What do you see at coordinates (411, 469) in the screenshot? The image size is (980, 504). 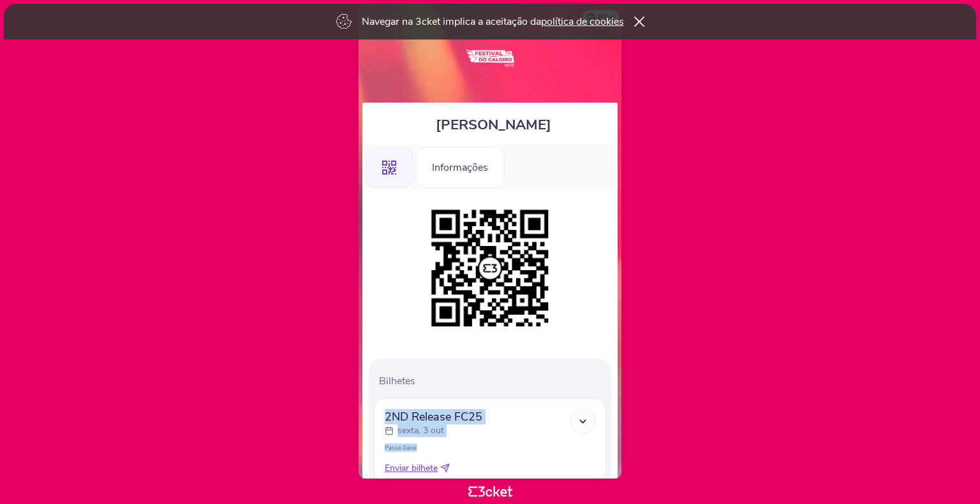 I see `span: Enviar bilhete` at bounding box center [411, 469].